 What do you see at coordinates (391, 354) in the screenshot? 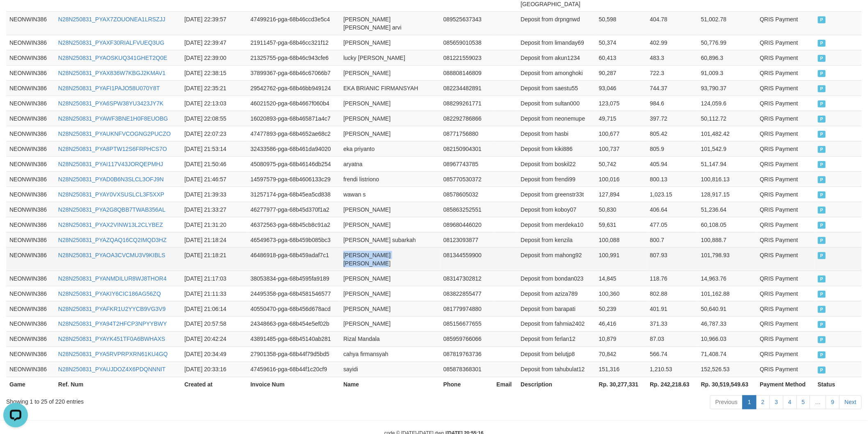
I see `td: cahya firmansyah` at bounding box center [391, 354].